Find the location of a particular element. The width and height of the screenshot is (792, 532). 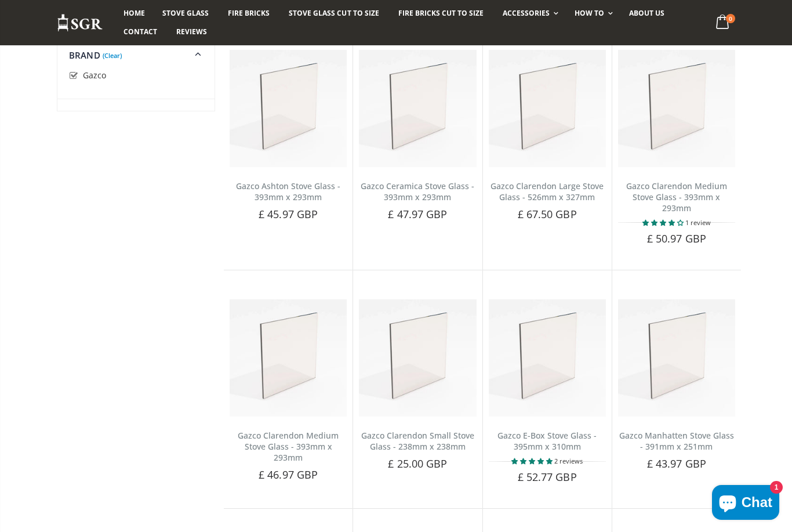

span: £ 47.97 GBP is located at coordinates (418, 214).